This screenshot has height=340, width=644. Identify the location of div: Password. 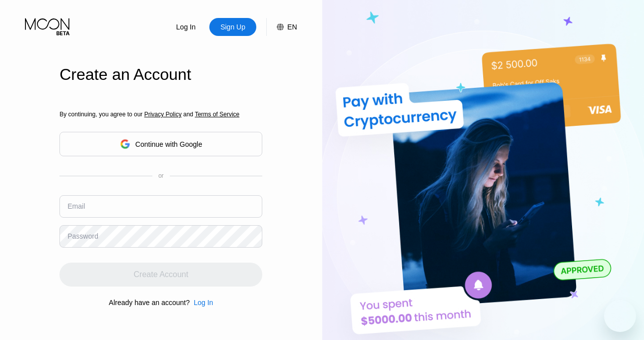
(82, 236).